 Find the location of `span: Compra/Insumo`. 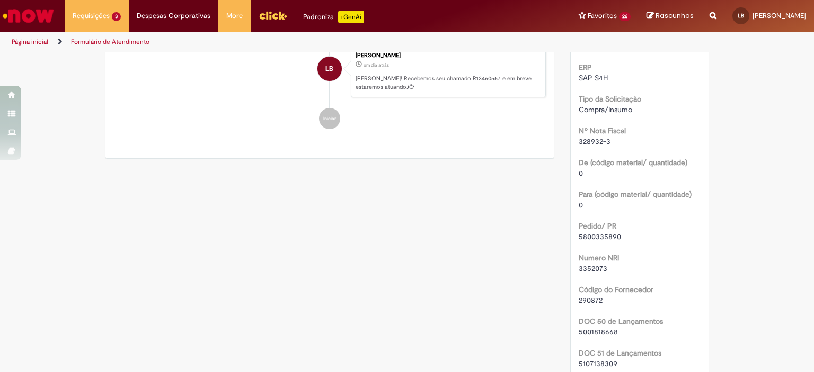

span: Compra/Insumo is located at coordinates (605, 110).